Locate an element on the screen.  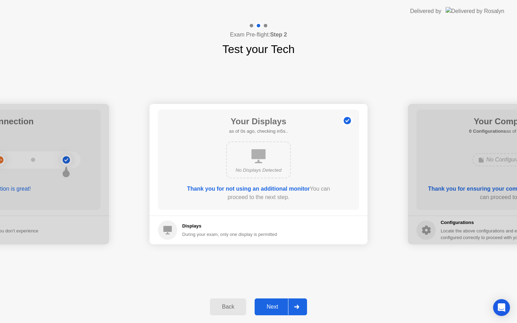
div: Delivered by is located at coordinates (425, 11).